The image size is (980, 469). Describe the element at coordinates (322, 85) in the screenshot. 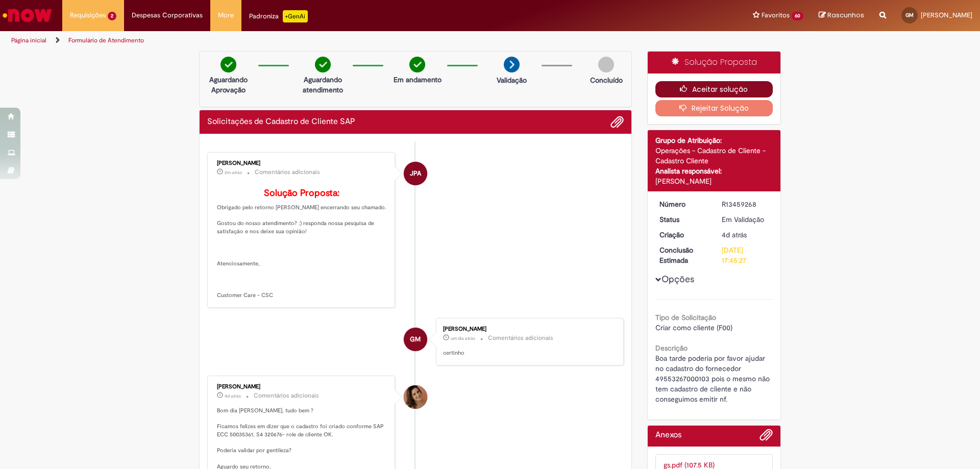

I see `p: Aguardando atendimento` at that location.